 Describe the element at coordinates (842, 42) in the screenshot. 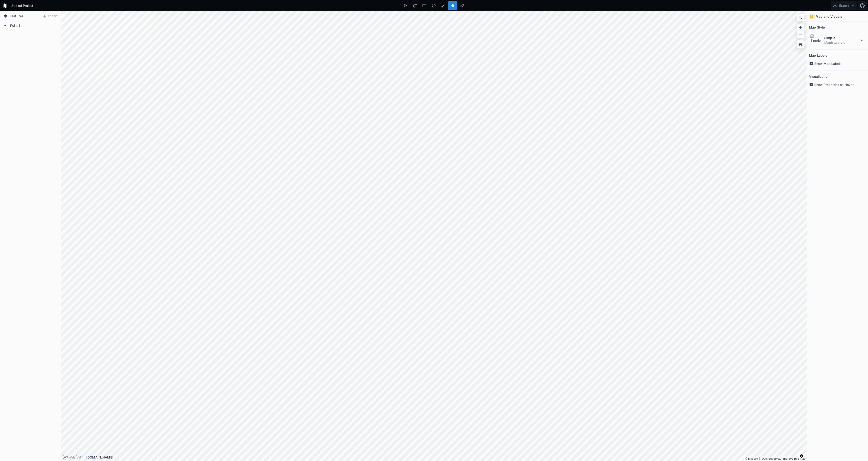

I see `dd: Mapbox style` at that location.